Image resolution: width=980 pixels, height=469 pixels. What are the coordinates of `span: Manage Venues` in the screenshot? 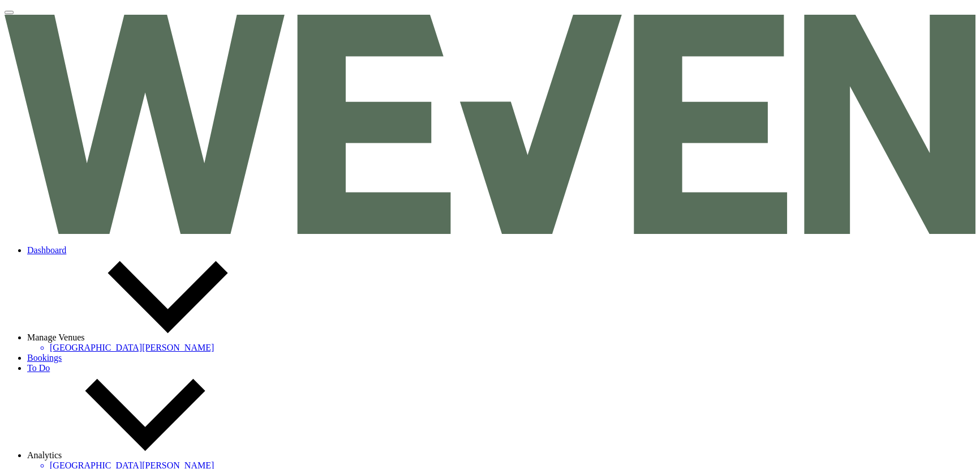 It's located at (56, 337).